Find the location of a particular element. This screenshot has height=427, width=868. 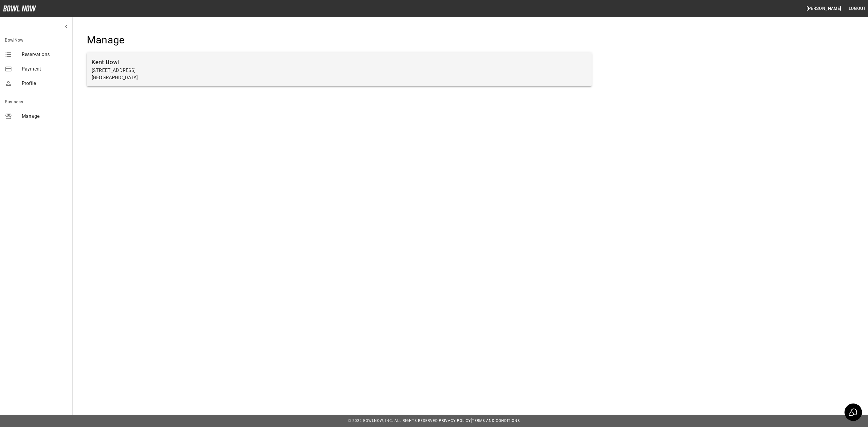

span: © 2022 BowlNow, Inc. All Rights Reserved. is located at coordinates (393, 420).